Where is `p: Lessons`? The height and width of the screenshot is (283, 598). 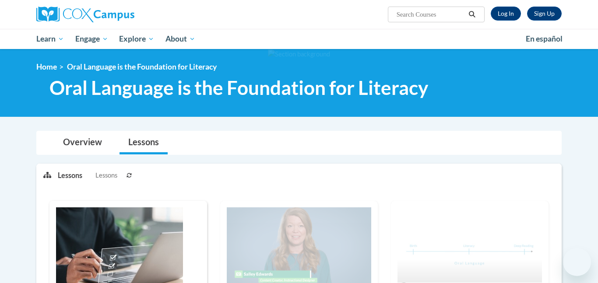
p: Lessons is located at coordinates (70, 175).